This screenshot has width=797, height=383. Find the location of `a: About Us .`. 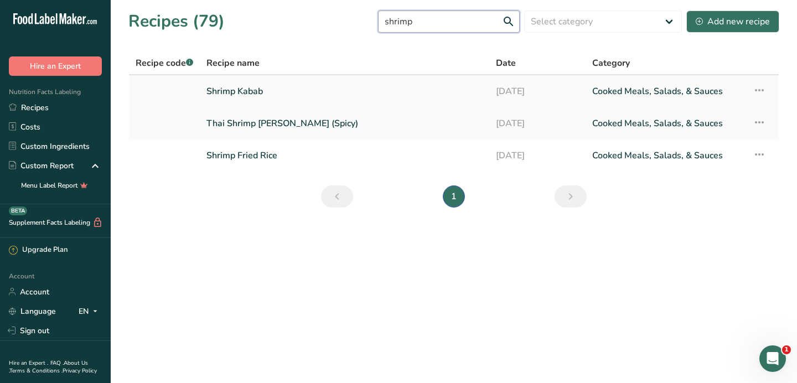

a: About Us . is located at coordinates (48, 367).